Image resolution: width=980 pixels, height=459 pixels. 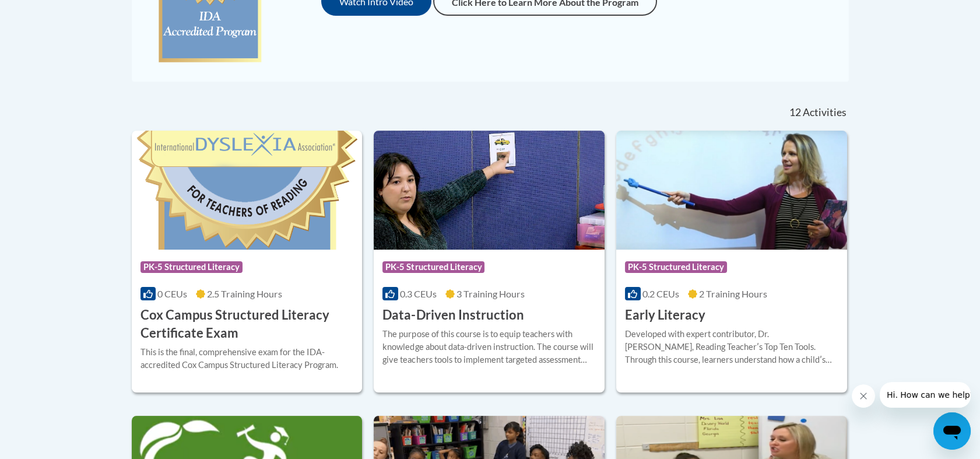 What do you see at coordinates (244, 294) in the screenshot?
I see `span: 2.5 Training Hours` at bounding box center [244, 294].